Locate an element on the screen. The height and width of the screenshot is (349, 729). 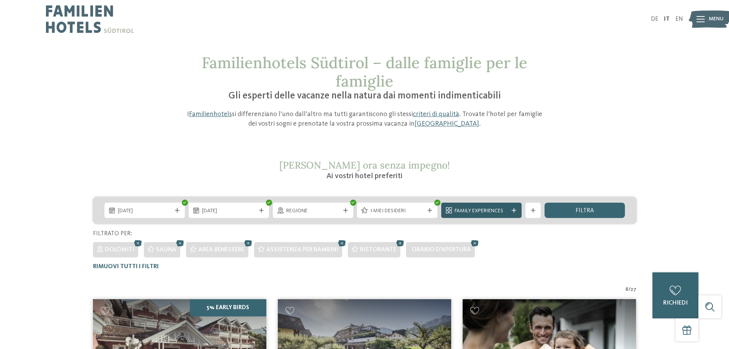
span: Dolomiti is located at coordinates (119, 250).